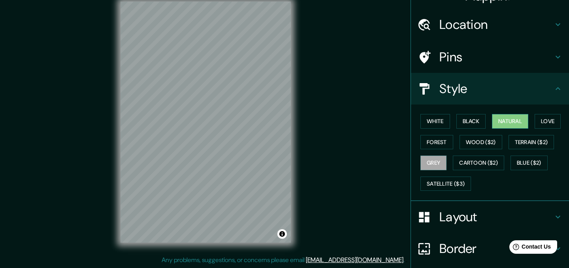 The height and width of the screenshot is (268, 569). I want to click on h4: Layout, so click(496, 217).